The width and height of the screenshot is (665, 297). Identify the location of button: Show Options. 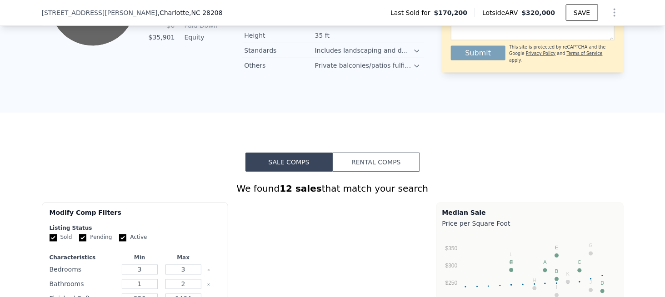
(614, 13).